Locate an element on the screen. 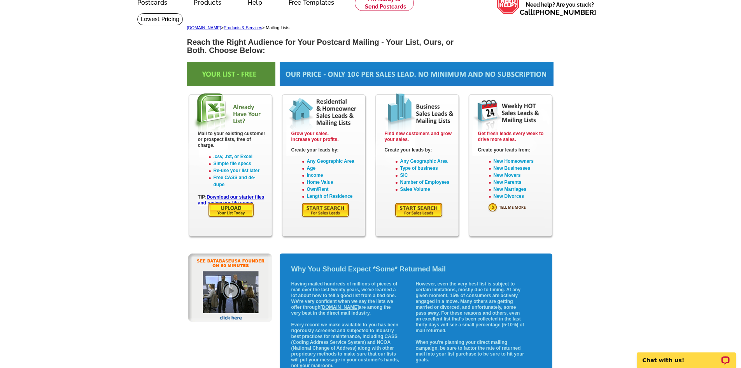  img: DatabaseUSA.com Founder Vin Gupta on 60 Minutes is located at coordinates (230, 287).